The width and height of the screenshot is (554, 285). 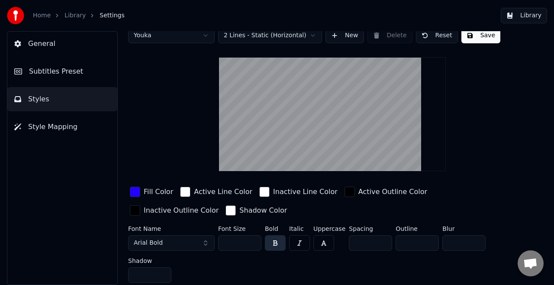 I want to click on button: Reset, so click(x=437, y=36).